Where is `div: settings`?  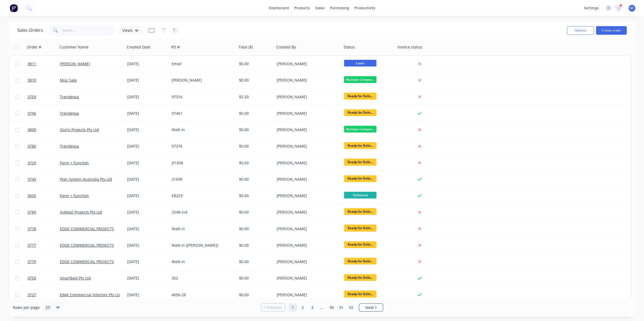 div: settings is located at coordinates (591, 8).